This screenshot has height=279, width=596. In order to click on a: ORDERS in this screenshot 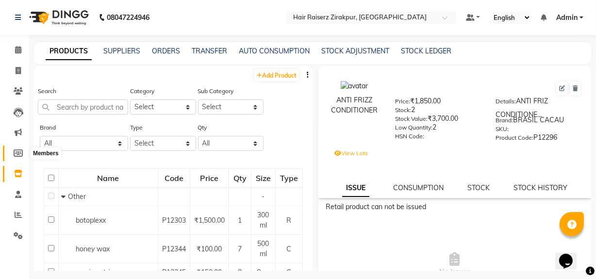, I will do `click(166, 51)`.